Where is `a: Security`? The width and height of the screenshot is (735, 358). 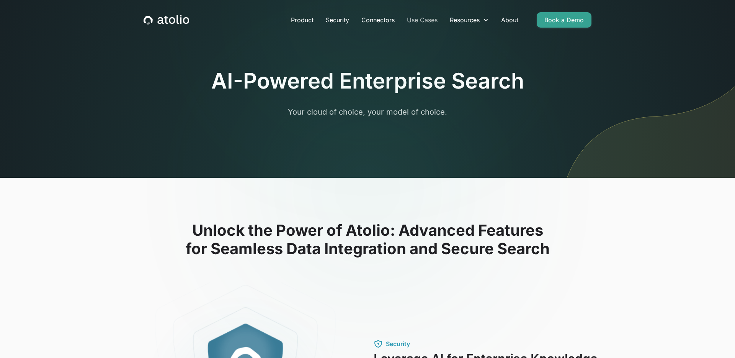 a: Security is located at coordinates (337, 20).